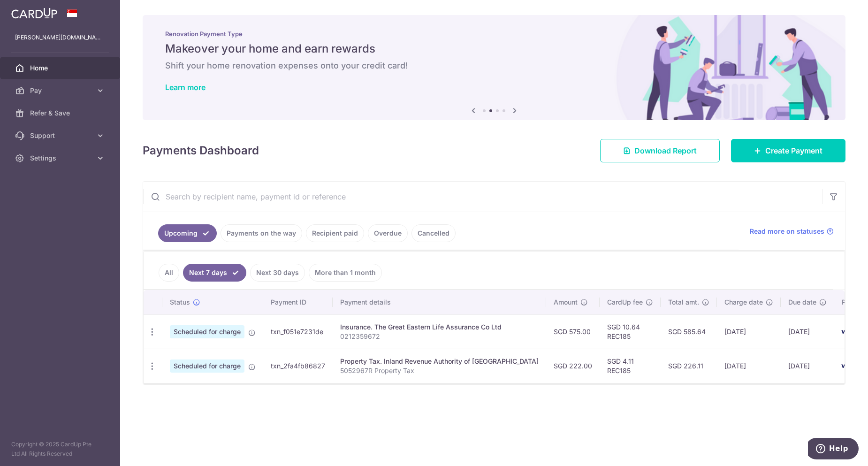  Describe the element at coordinates (573, 332) in the screenshot. I see `td: SGD 575.00` at that location.